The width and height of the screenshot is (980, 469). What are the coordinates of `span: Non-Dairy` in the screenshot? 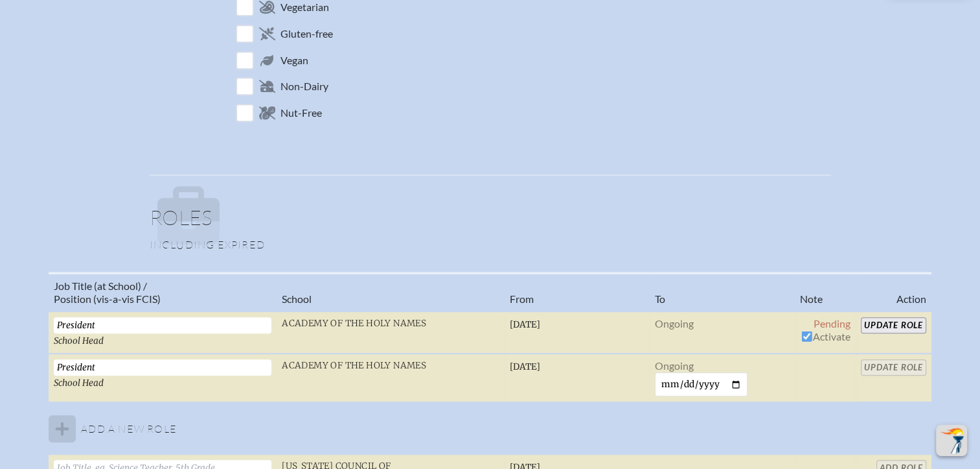 It's located at (305, 86).